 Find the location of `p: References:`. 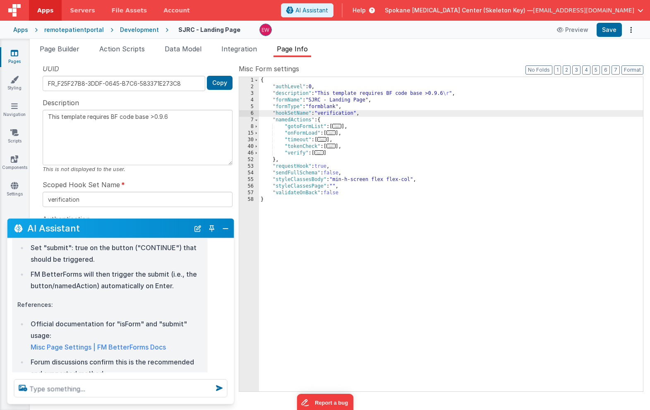

p: References: is located at coordinates (110, 304).